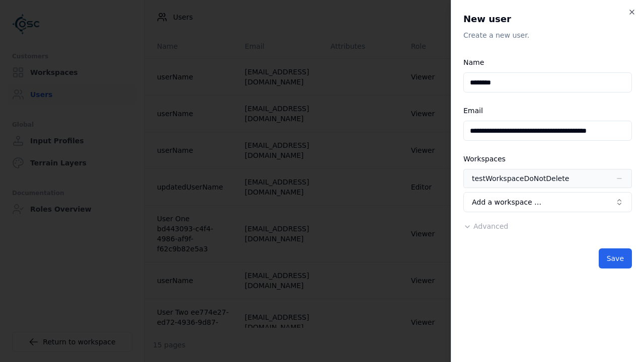  What do you see at coordinates (548, 35) in the screenshot?
I see `p: Create a new user.` at bounding box center [548, 35].